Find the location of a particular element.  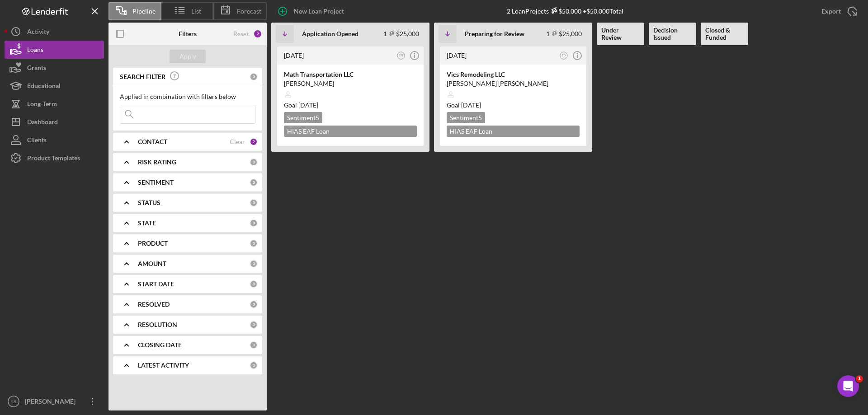

a: Grants is located at coordinates (54, 68).